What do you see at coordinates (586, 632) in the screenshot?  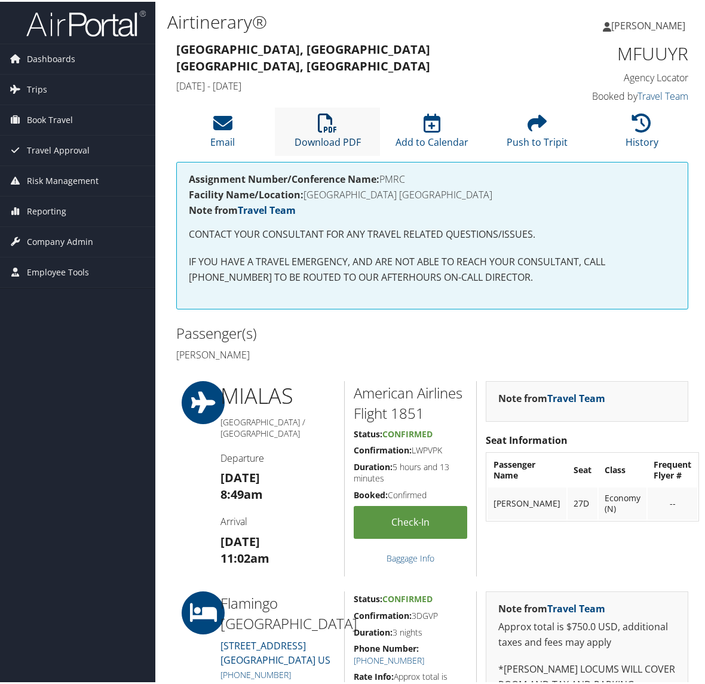 I see `p: Approx total is $750.0 USD, additional taxes and fees may apply` at bounding box center [586, 632].